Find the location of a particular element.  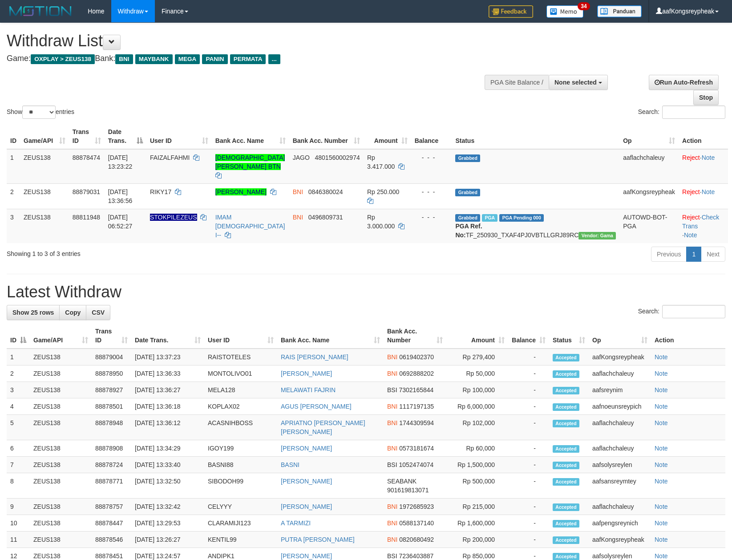

span: Copy 7302165844 to clipboard is located at coordinates (416, 390).